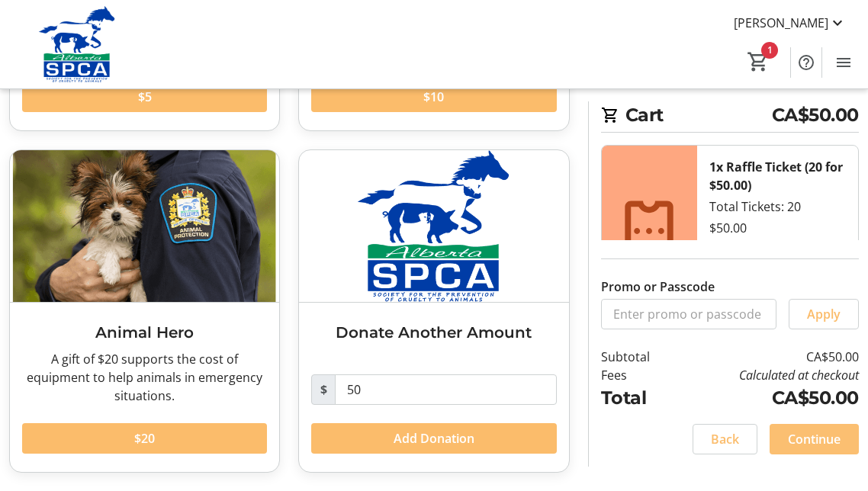  I want to click on span: $5, so click(145, 97).